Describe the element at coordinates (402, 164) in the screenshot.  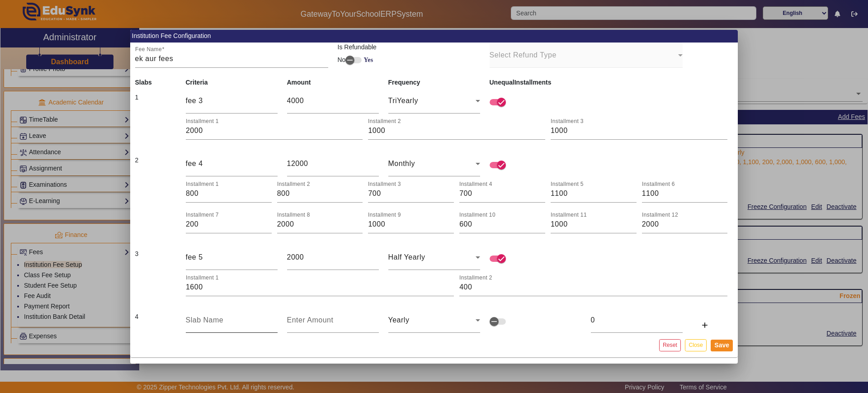
I see `span: Monthly` at that location.